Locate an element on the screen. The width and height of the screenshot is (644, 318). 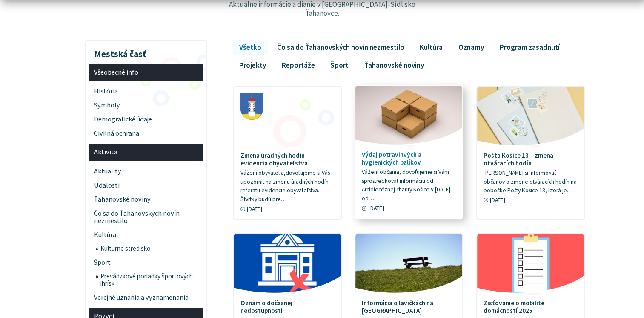
p: Vážení obyvatelia,dovoľujeme si Vás upozorniť na zmenu úradných hodín referátu evidencie obyvateľ... is located at coordinates (288, 186).